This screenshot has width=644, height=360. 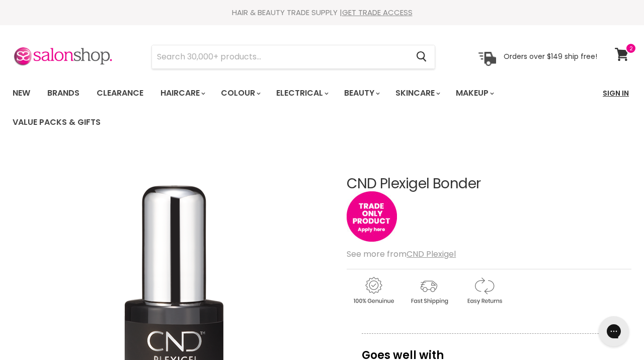 What do you see at coordinates (301, 93) in the screenshot?
I see `a: Electrical` at bounding box center [301, 93].